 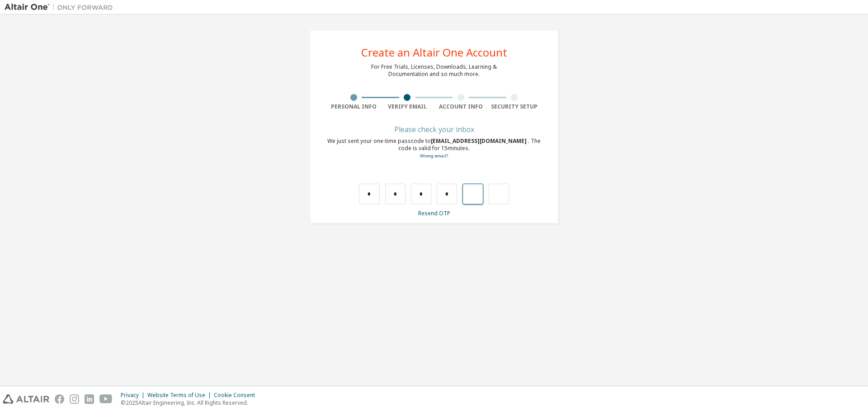 What do you see at coordinates (134, 395) in the screenshot?
I see `div: Privacy` at bounding box center [134, 395].